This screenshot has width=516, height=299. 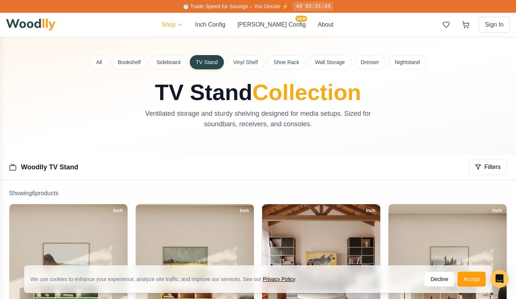 I want to click on button: All, so click(x=99, y=62).